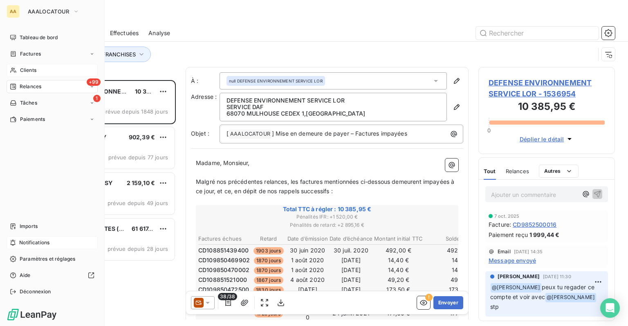  Describe the element at coordinates (512, 260) in the screenshot. I see `span: Message envoyé` at that location.